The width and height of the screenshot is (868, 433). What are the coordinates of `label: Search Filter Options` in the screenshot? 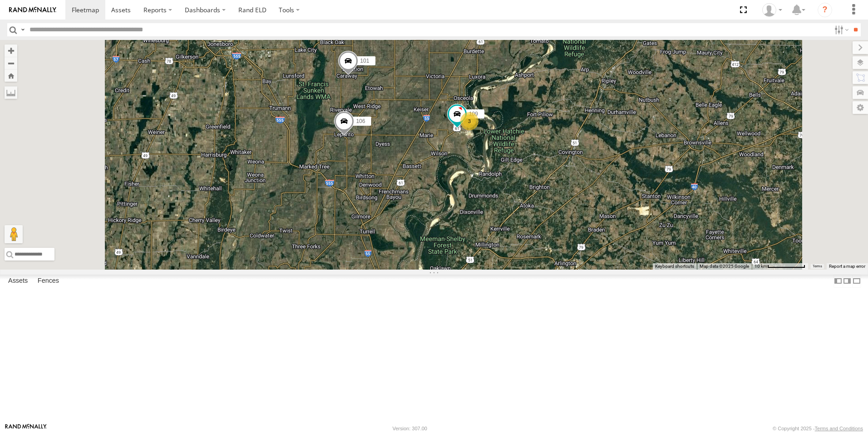 It's located at (841, 29).